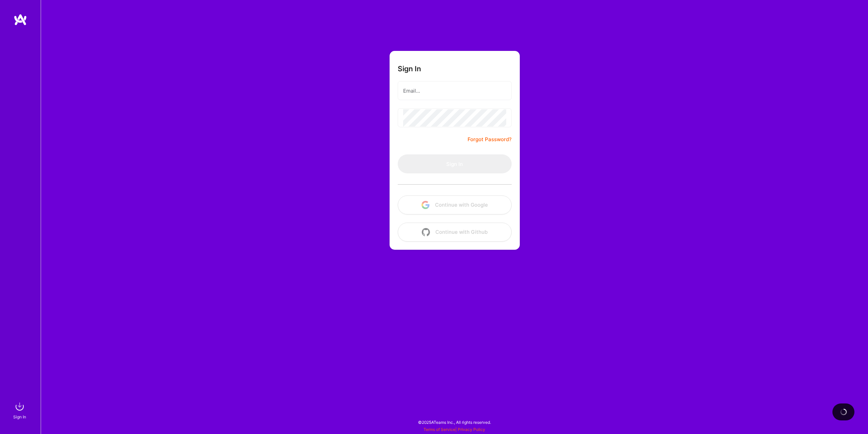 This screenshot has height=434, width=868. Describe the element at coordinates (455, 232) in the screenshot. I see `button: Continue with Github` at that location.